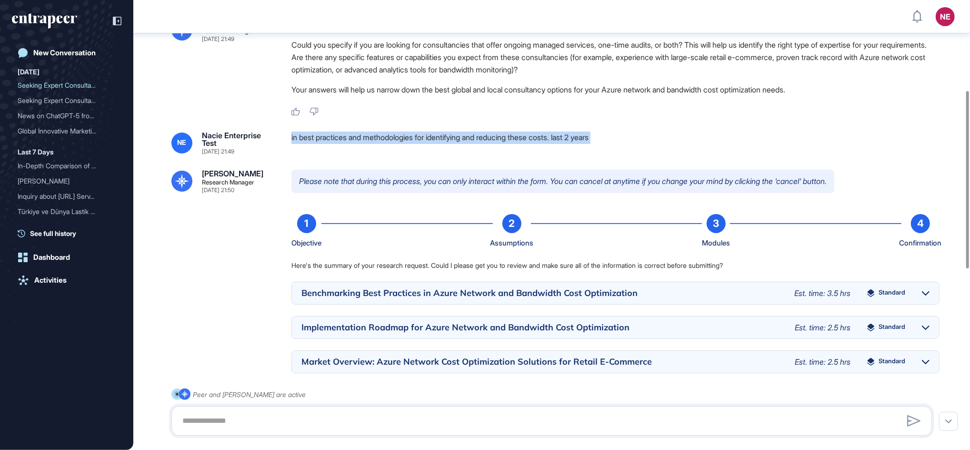 This screenshot has height=450, width=970. I want to click on div: Global Innovative Marketing Activities in Corporate Companies with a Focus on AI and Insurance, so click(67, 131).